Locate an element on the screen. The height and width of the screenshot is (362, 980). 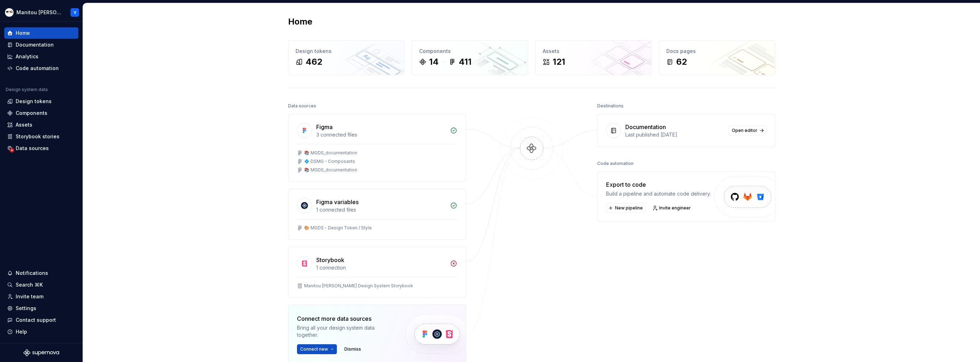
a: Assets is located at coordinates (41, 125).